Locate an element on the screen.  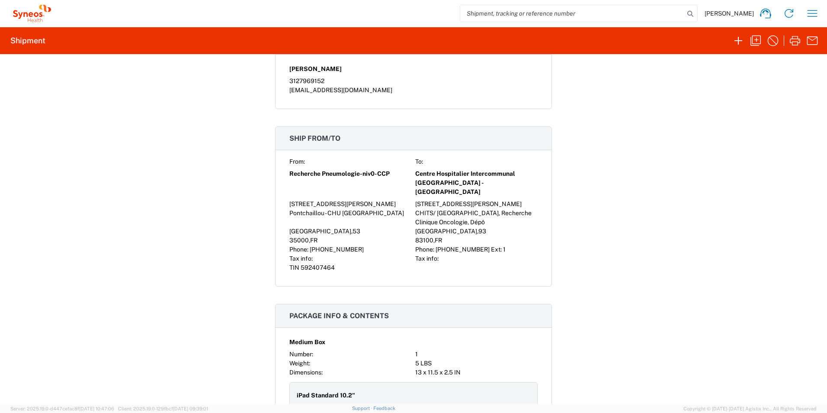
span: Ext: is located at coordinates (496, 249).